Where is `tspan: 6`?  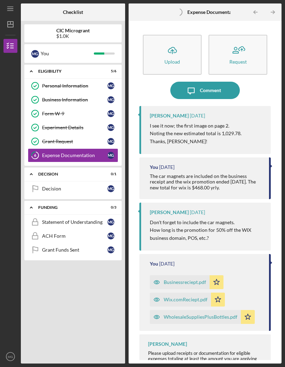
tspan: 6 is located at coordinates (35, 155).